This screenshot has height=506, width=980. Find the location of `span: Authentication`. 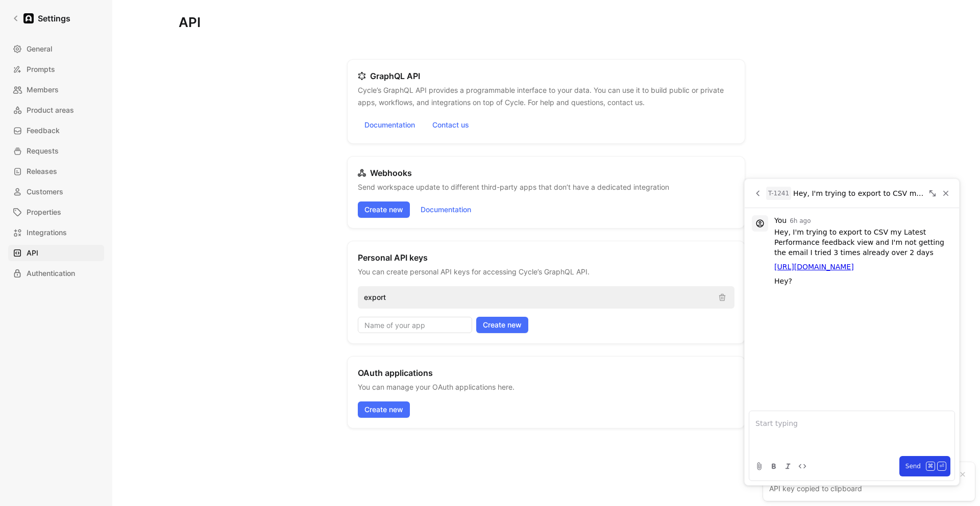

span: Authentication is located at coordinates (51, 273).